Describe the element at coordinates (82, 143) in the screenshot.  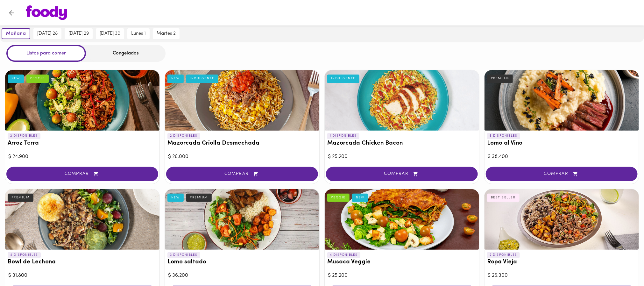
I see `h3: Arroz Terra` at that location.